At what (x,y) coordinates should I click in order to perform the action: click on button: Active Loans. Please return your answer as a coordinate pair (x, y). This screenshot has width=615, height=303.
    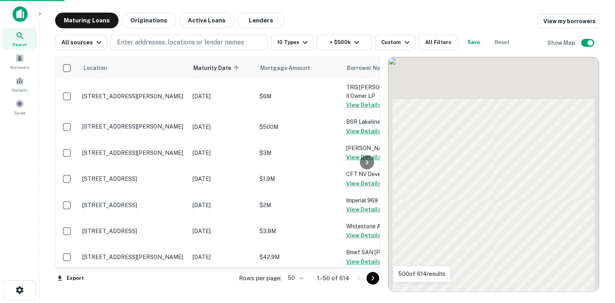
    Looking at the image, I should click on (207, 20).